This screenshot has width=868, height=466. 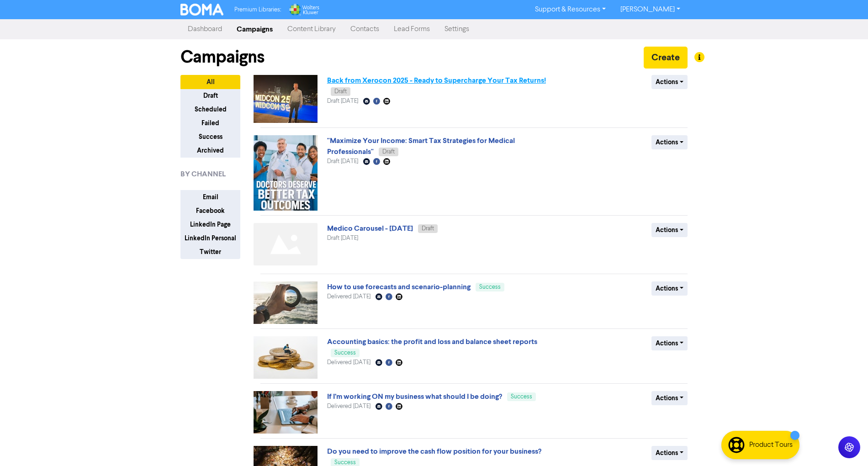 I want to click on span: Premium Libraries:, so click(x=258, y=10).